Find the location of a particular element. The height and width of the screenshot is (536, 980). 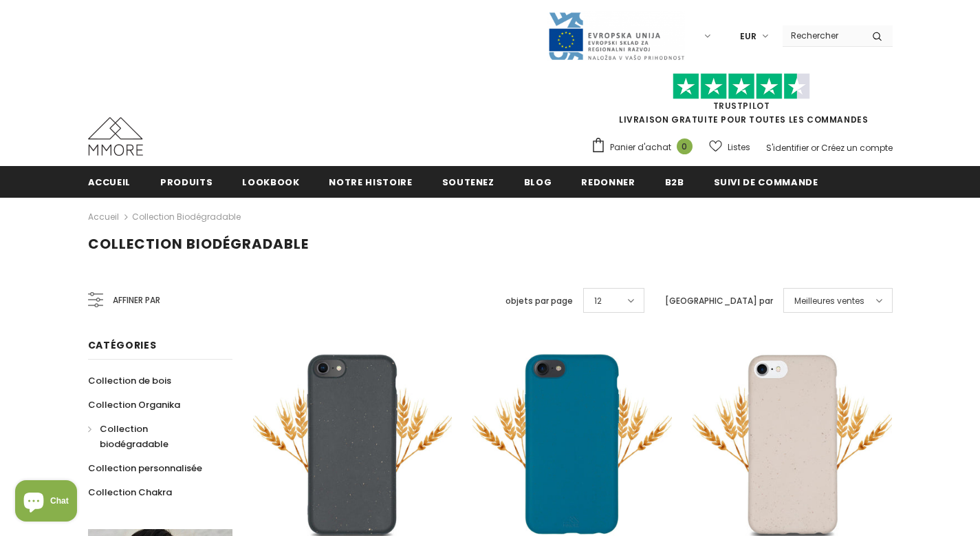

span: Collection personnalisée is located at coordinates (145, 467).